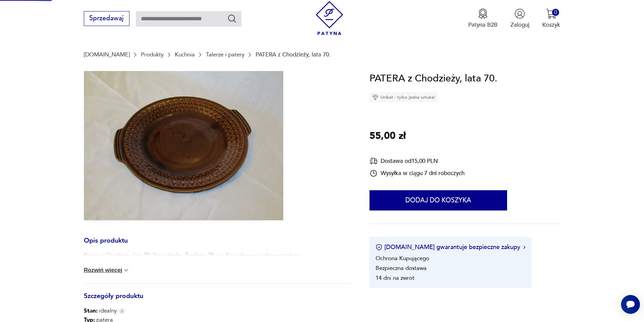 This screenshot has width=644, height=322. Describe the element at coordinates (184, 55) in the screenshot. I see `a: Kuchnia` at that location.